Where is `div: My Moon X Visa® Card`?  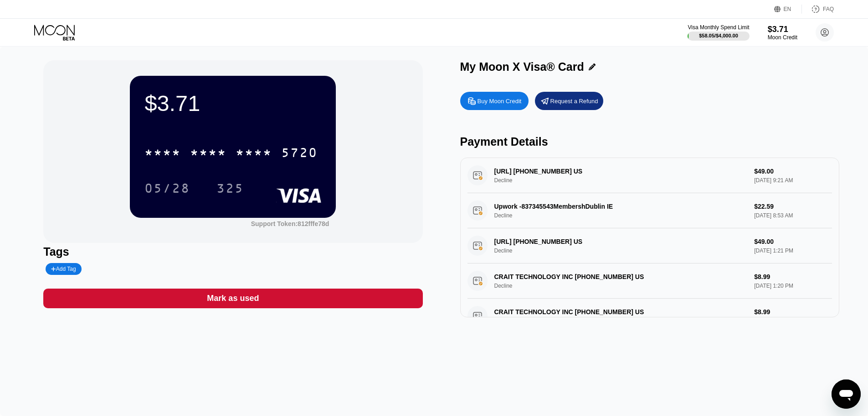
div: My Moon X Visa® Card is located at coordinates (523, 67).